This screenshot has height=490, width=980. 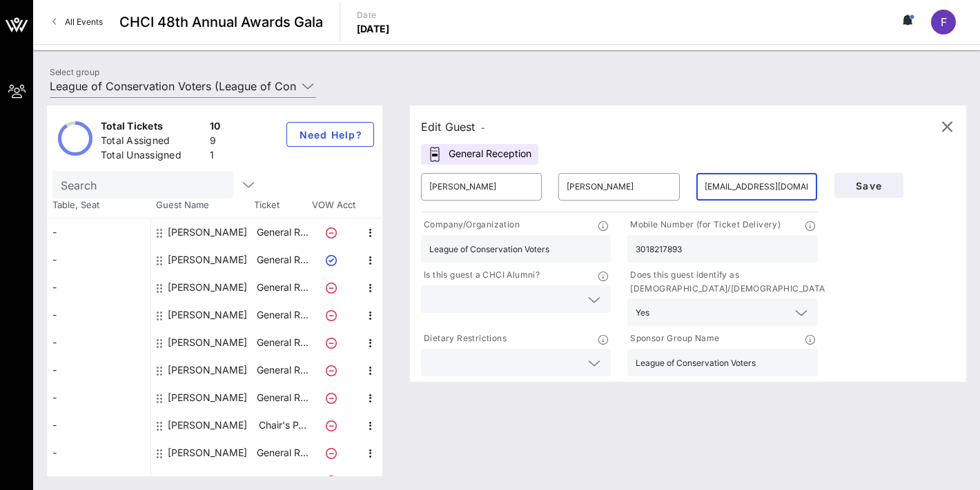 I want to click on div: Edit Guest, so click(x=453, y=127).